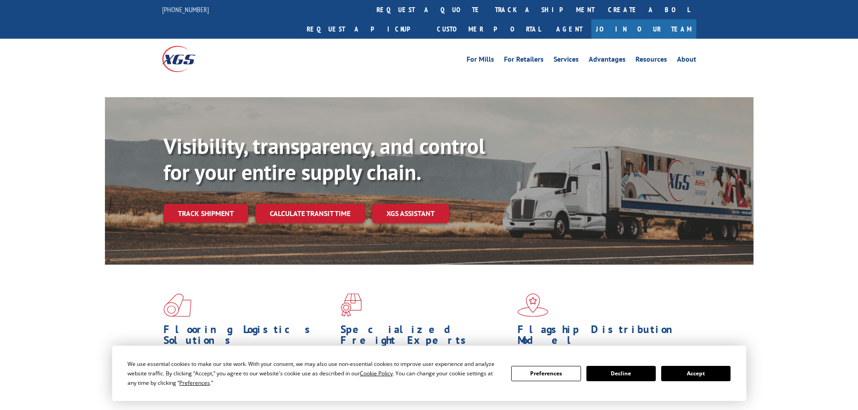 The height and width of the screenshot is (410, 858). I want to click on a: Calculate transit time, so click(310, 213).